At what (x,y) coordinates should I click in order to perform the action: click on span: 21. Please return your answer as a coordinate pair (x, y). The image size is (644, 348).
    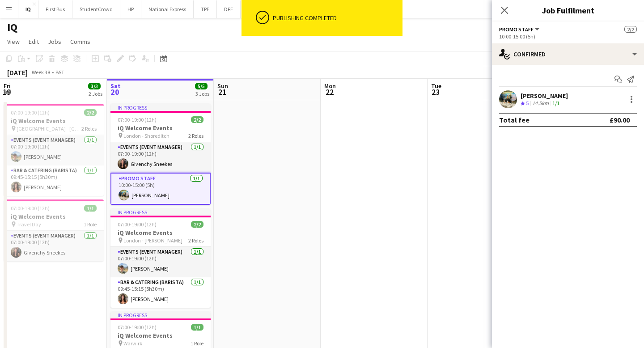
    Looking at the image, I should click on (222, 91).